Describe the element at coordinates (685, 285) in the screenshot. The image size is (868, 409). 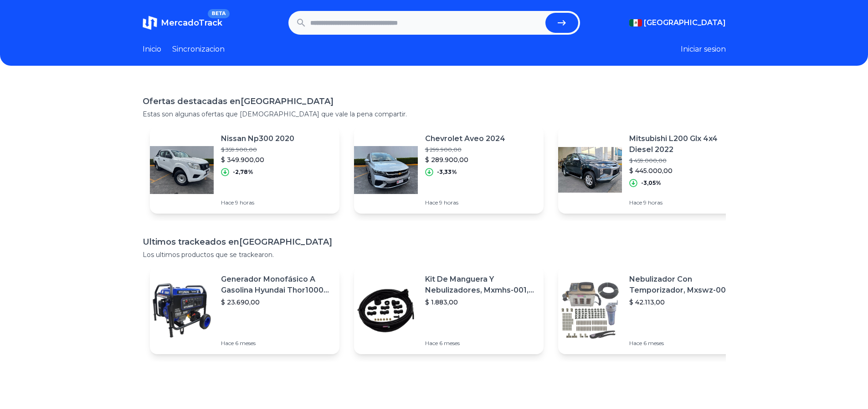
I see `p: Nebulizador Con Temporizador, Mxswz-009, 50m, 40 Boquillas` at that location.